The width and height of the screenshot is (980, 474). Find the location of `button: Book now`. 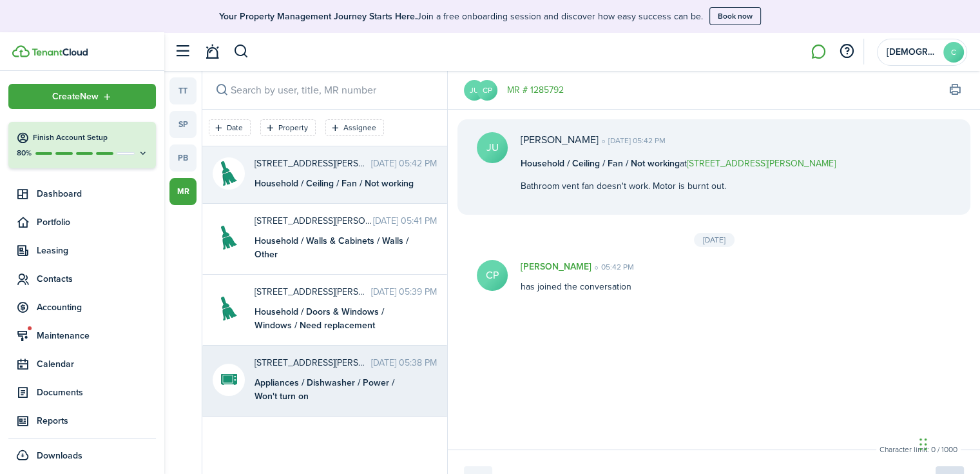

button: Book now is located at coordinates (735, 16).